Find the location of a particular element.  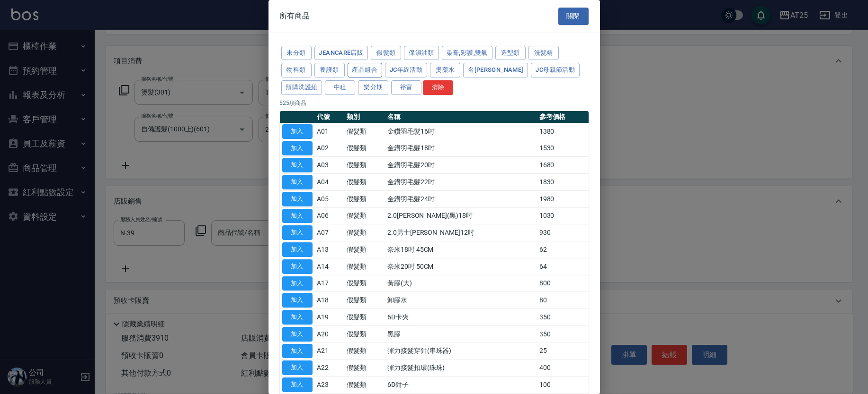

td: 彈力接髮扣環(珠珠) is located at coordinates (461, 368).